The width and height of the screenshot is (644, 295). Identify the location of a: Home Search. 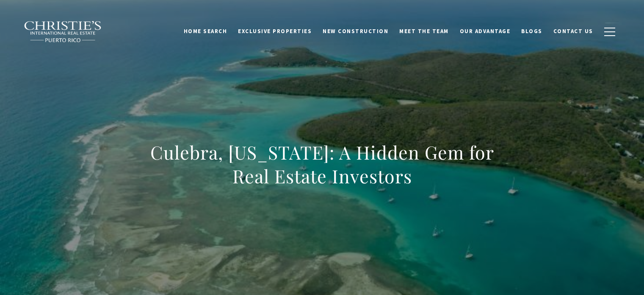
(206, 31).